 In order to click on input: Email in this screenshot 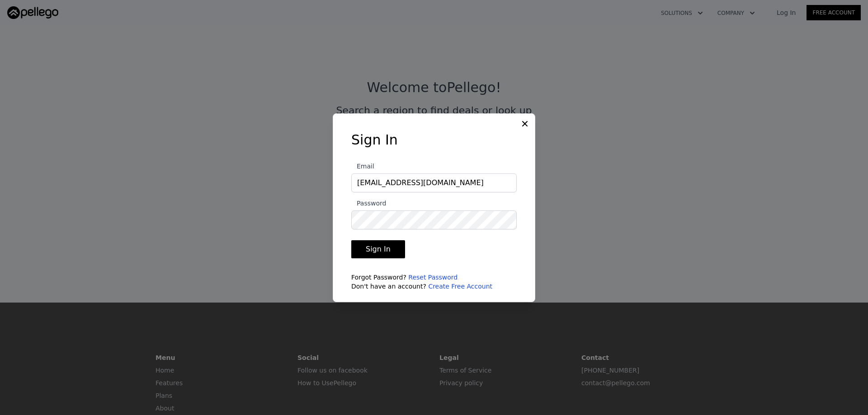, I will do `click(434, 183)`.